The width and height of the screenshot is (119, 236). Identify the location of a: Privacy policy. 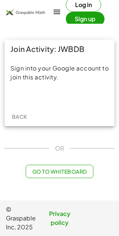
(59, 218).